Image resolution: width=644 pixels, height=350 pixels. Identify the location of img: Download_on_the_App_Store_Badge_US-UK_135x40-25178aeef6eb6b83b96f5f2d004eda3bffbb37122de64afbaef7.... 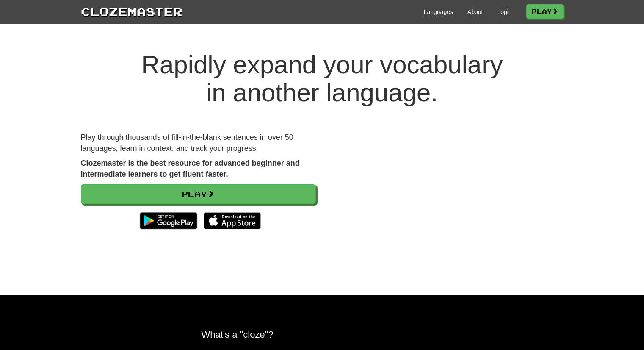
(232, 221).